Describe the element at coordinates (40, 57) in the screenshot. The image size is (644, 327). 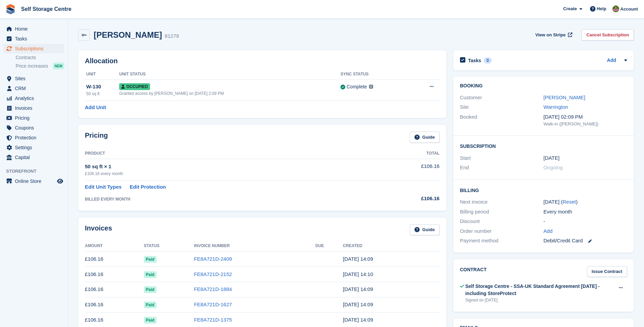
I see `a: Contracts` at that location.